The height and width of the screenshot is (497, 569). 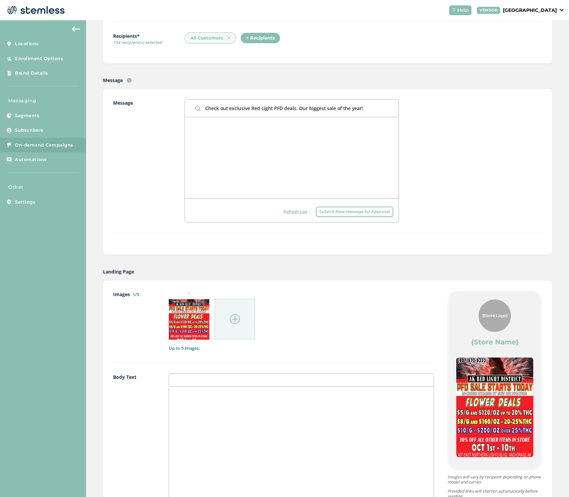 I want to click on span: On-demand Campaigns, so click(x=44, y=145).